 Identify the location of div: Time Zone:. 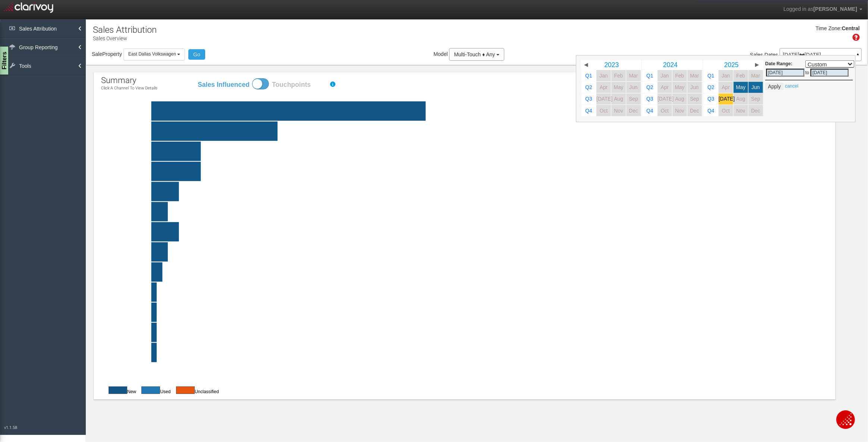
(827, 29).